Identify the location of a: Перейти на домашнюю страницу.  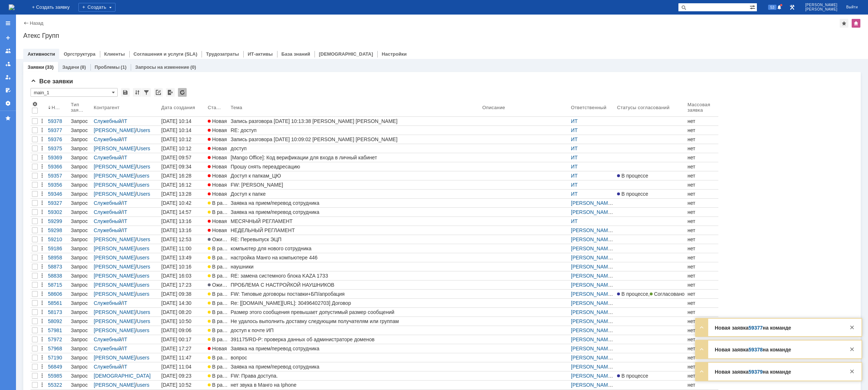
(12, 7).